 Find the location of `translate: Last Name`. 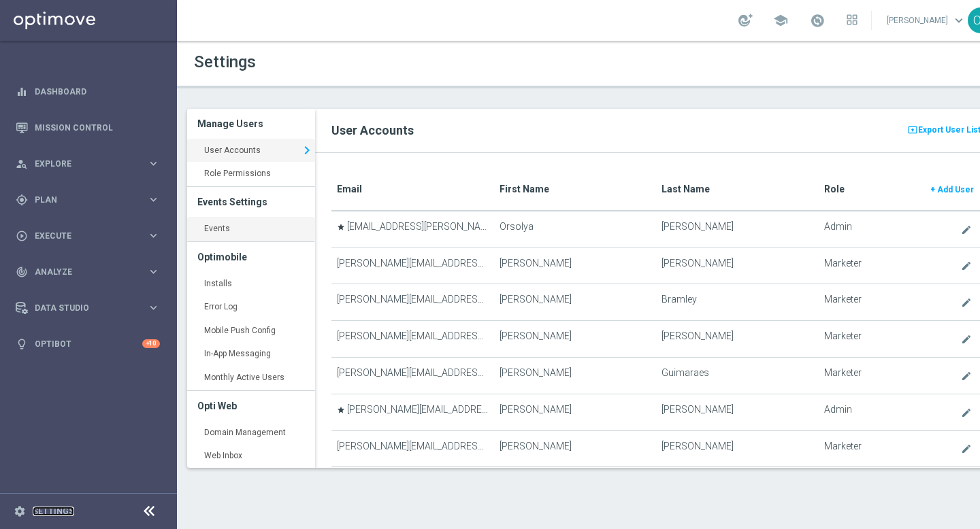

translate: Last Name is located at coordinates (686, 189).